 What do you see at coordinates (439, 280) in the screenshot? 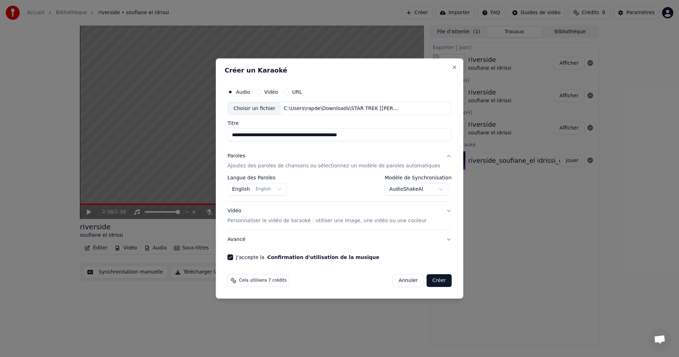
I see `button: Créer` at bounding box center [439, 280].